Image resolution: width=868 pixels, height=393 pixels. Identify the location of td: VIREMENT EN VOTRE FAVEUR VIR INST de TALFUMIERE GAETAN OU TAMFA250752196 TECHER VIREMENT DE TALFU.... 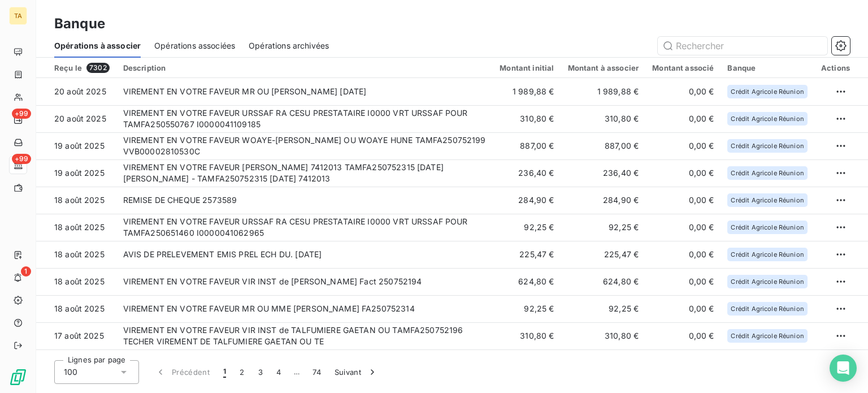
(304, 336).